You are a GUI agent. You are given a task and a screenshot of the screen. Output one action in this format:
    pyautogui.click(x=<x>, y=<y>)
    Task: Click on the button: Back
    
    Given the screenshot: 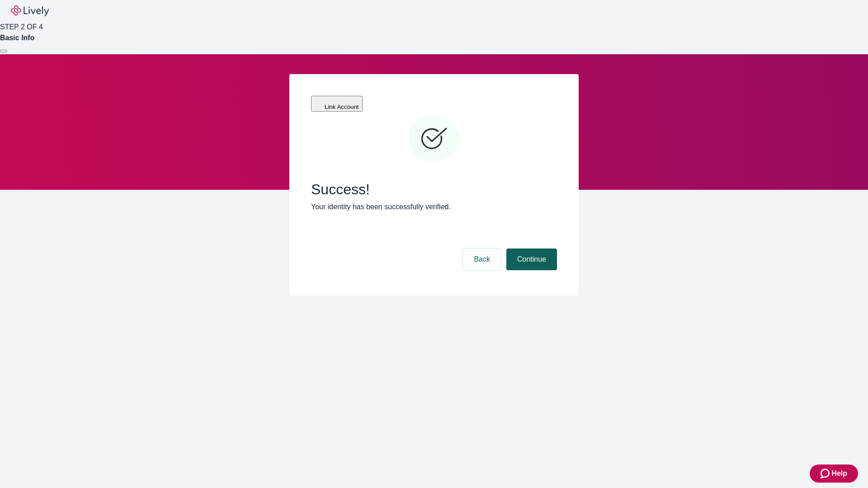 What is the action you would take?
    pyautogui.click(x=482, y=260)
    